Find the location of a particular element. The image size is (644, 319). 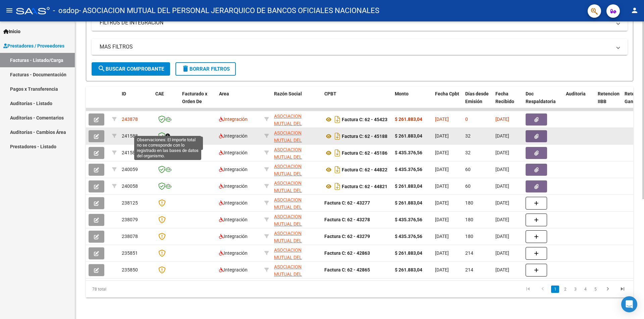

strong: Factura C: 62 - 42865 is located at coordinates (347, 270).